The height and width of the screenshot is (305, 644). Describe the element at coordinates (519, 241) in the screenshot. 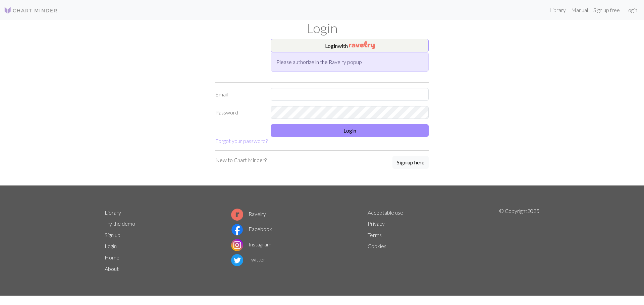

I see `p: © Copyright 2025` at that location.